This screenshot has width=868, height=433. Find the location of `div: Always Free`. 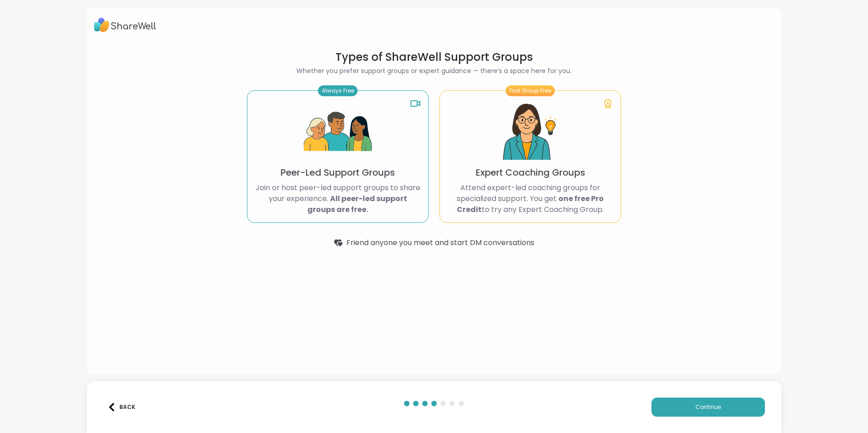

div: Always Free is located at coordinates (338, 91).